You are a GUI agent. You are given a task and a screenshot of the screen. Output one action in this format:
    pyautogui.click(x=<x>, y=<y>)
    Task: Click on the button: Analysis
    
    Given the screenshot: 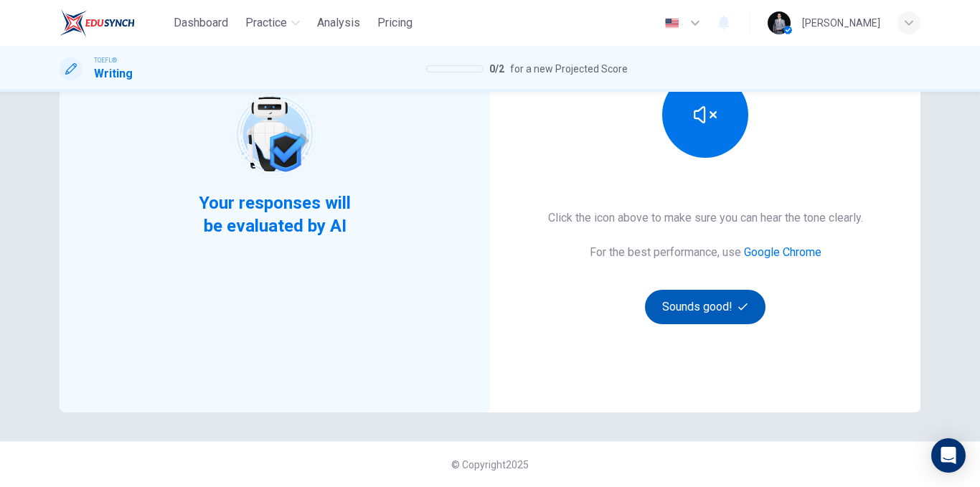 What is the action you would take?
    pyautogui.click(x=339, y=23)
    